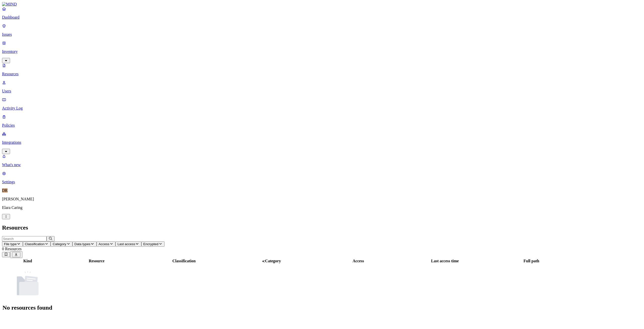 The width and height of the screenshot is (644, 329). I want to click on img: MIND, so click(10, 4).